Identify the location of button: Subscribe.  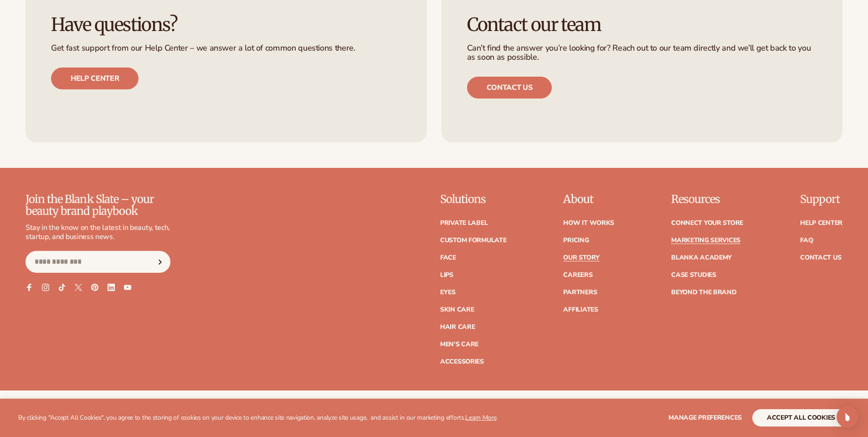
(160, 261).